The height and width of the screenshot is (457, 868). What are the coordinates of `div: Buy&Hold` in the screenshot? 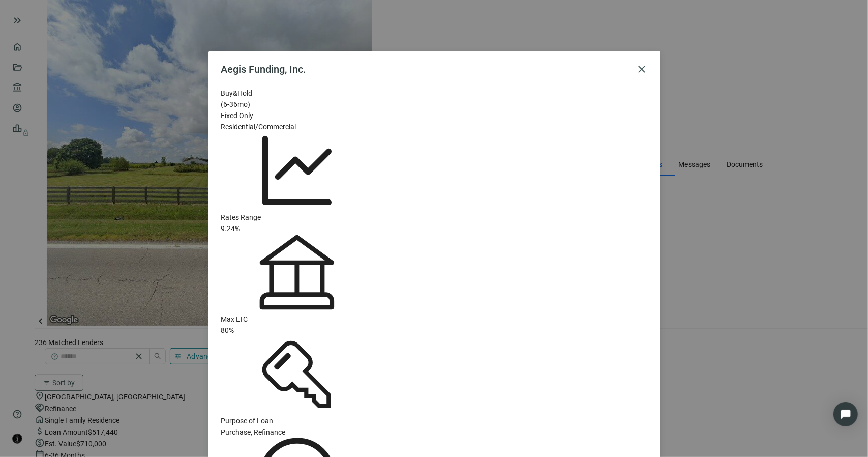 It's located at (434, 93).